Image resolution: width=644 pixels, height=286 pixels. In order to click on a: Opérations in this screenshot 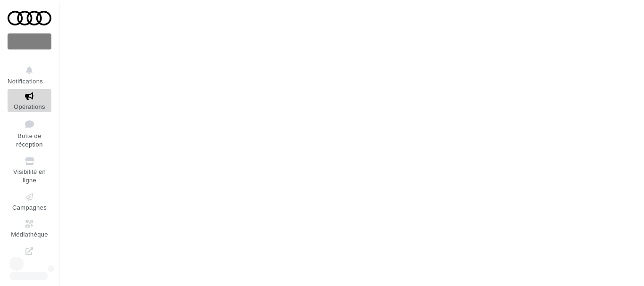, I will do `click(29, 100)`.